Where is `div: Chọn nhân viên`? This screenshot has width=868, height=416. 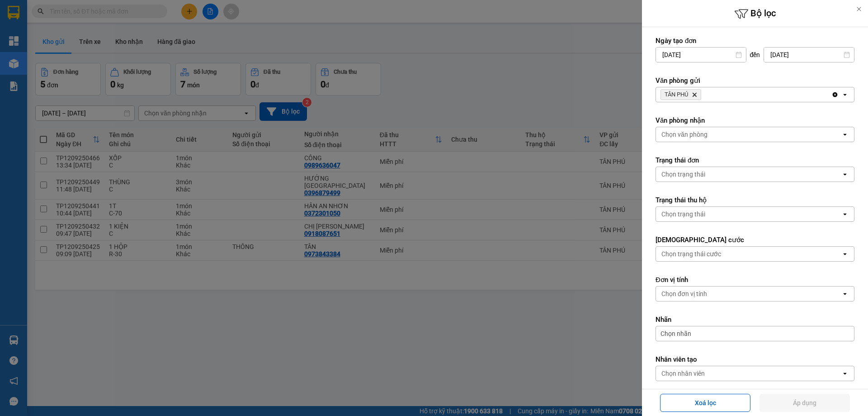
div: Chọn nhân viên is located at coordinates (683, 373).